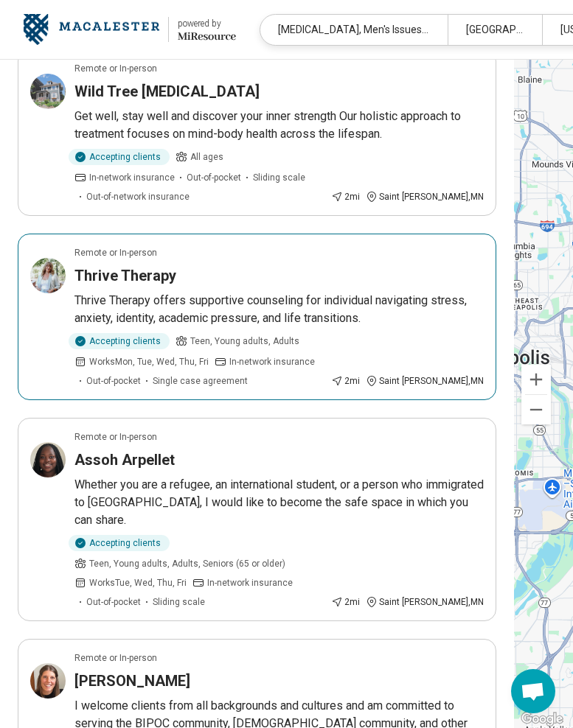  I want to click on p: Whether you are a refugee, an international student, or a person who immigrated to [GEOGRAPHIC_DA..., so click(278, 503).